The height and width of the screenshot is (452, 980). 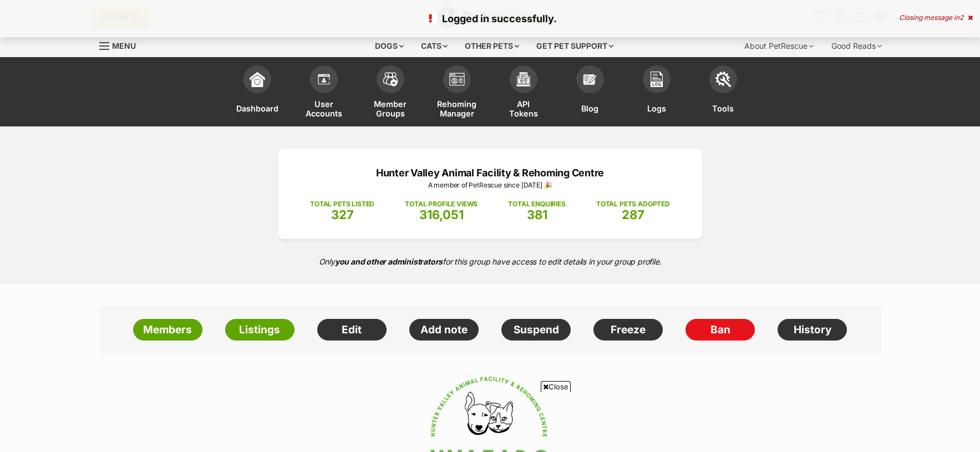 I want to click on p: Hunter Valley Animal Facility & Rehoming Centre, so click(x=490, y=172).